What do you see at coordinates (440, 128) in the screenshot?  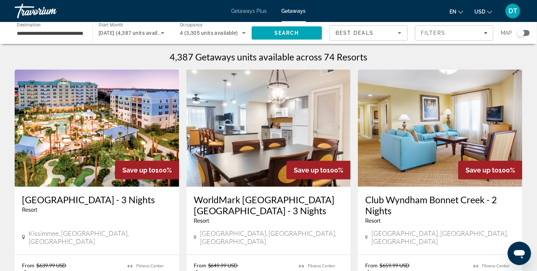 I see `img: Club Wyndham Bonnet Creek - 2 Nights` at bounding box center [440, 128].